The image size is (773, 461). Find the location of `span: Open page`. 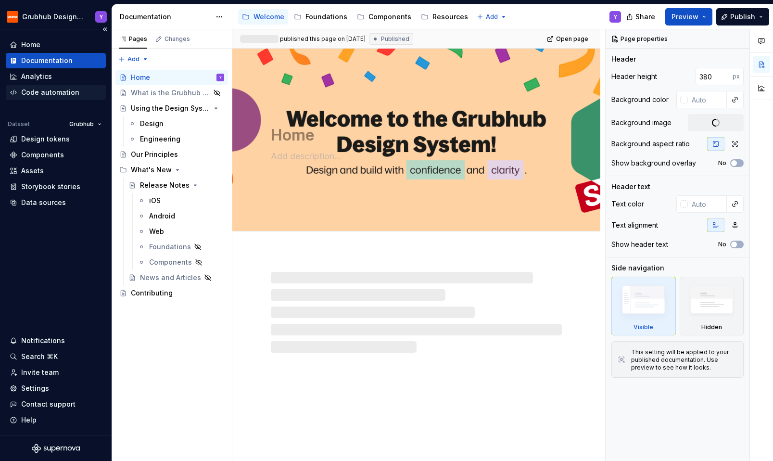

span: Open page is located at coordinates (572, 39).